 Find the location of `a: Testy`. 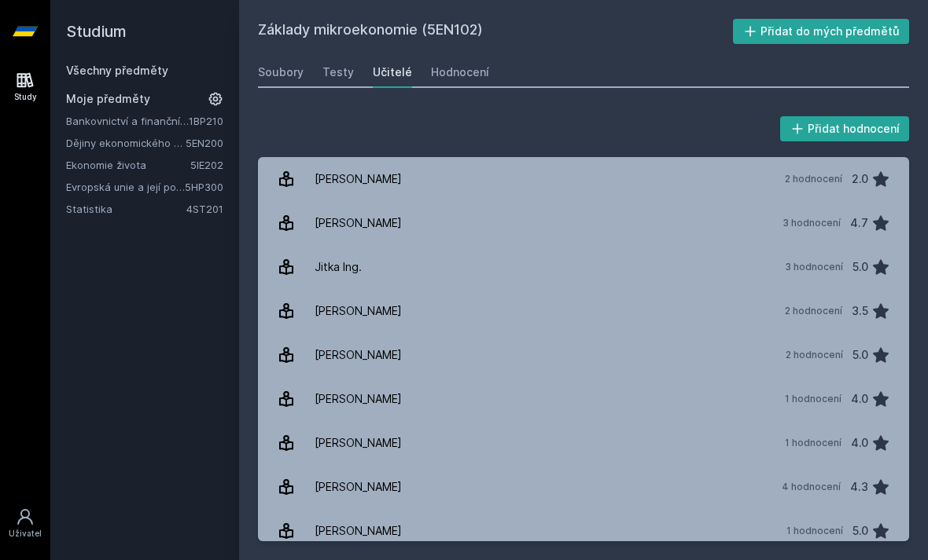

a: Testy is located at coordinates (338, 73).